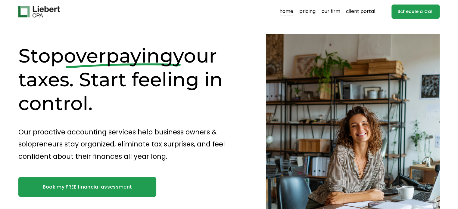 The image size is (458, 209). Describe the element at coordinates (39, 12) in the screenshot. I see `img: Liebert CPA` at that location.